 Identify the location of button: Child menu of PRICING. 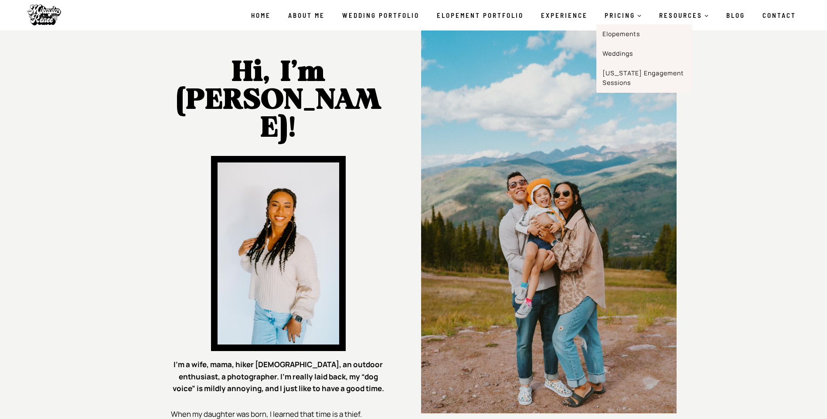
(624, 15).